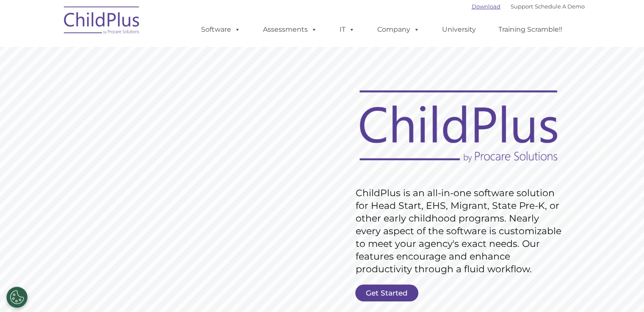  Describe the element at coordinates (290, 29) in the screenshot. I see `a: Assessments` at that location.